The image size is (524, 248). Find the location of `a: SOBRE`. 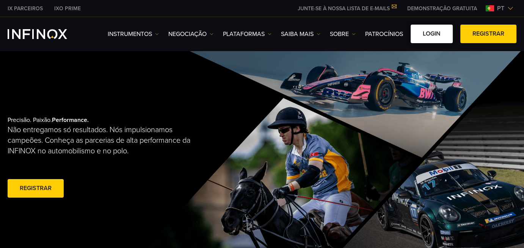

a: SOBRE is located at coordinates (343, 34).